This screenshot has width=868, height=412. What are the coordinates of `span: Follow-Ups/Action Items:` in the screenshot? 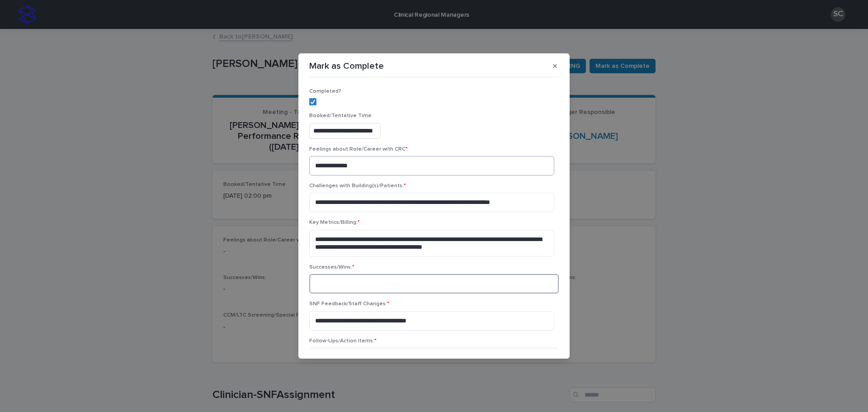 It's located at (343, 341).